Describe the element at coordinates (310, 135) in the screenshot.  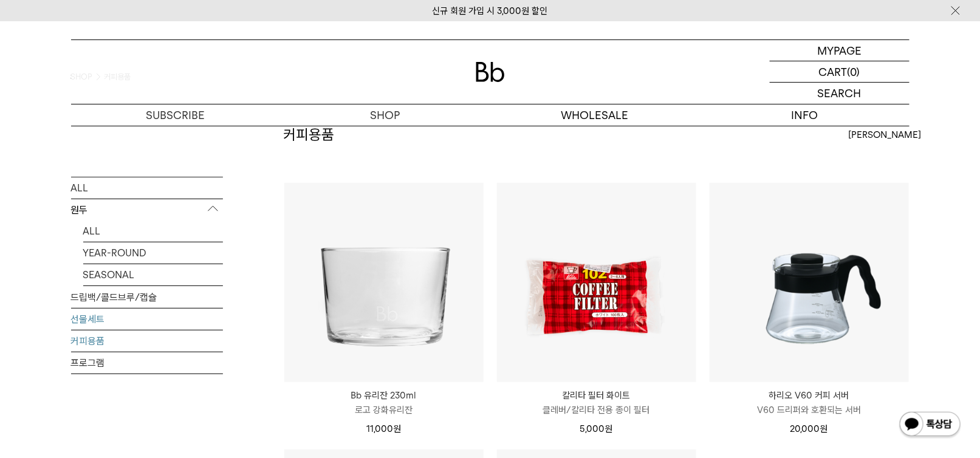
I see `h2: 커피용품` at that location.